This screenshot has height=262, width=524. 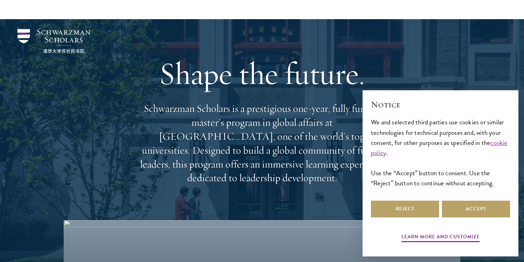 I want to click on h2: Notice, so click(x=440, y=104).